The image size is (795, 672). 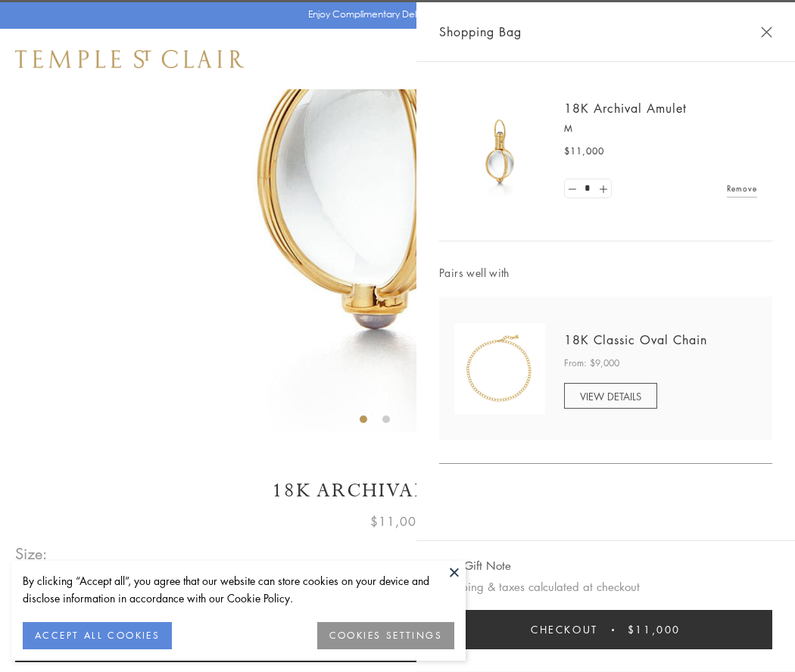 I want to click on button: Add Gift Note, so click(x=475, y=565).